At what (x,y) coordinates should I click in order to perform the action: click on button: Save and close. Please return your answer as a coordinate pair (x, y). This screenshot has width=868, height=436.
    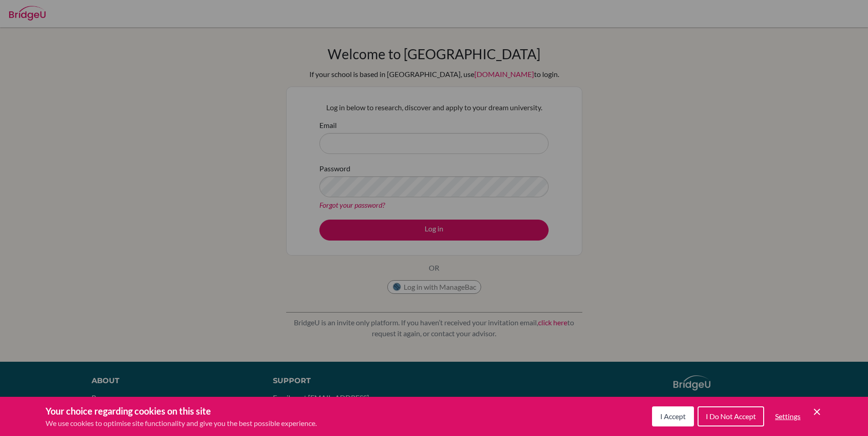
    Looking at the image, I should click on (817, 412).